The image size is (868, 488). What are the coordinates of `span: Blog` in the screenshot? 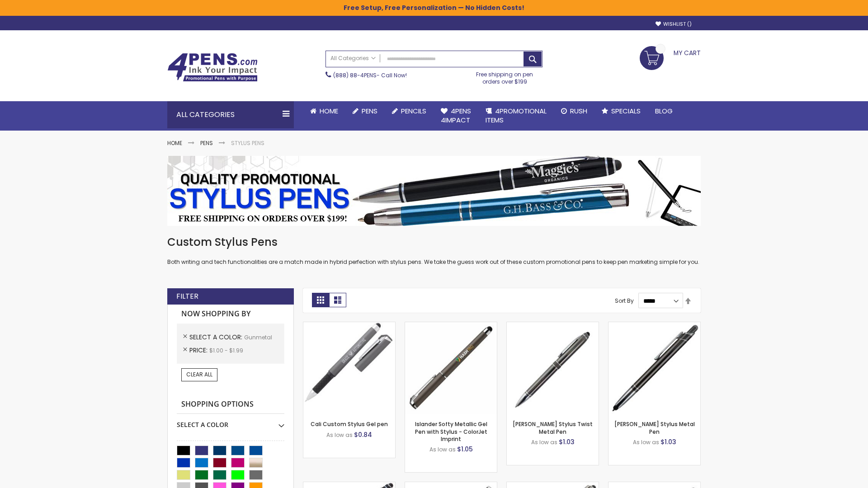 It's located at (663, 111).